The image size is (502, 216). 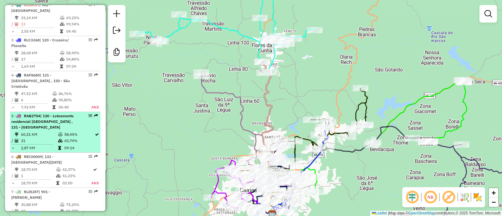 What do you see at coordinates (379, 213) in the screenshot?
I see `a: Leaflet` at bounding box center [379, 213].